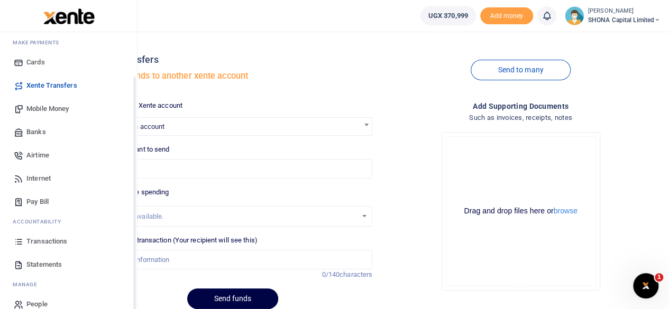 Image resolution: width=669 pixels, height=309 pixels. Describe the element at coordinates (68, 179) in the screenshot. I see `a: Internet` at that location.